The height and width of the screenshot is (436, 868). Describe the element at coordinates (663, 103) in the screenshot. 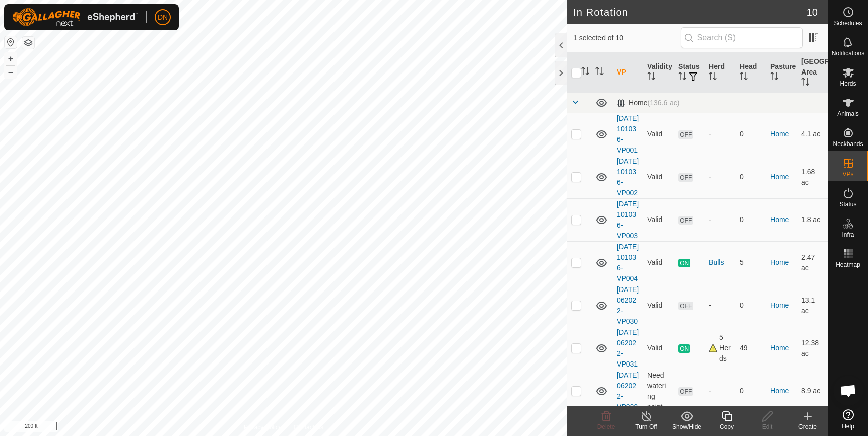

I see `span: (136.6 ac)` at that location.